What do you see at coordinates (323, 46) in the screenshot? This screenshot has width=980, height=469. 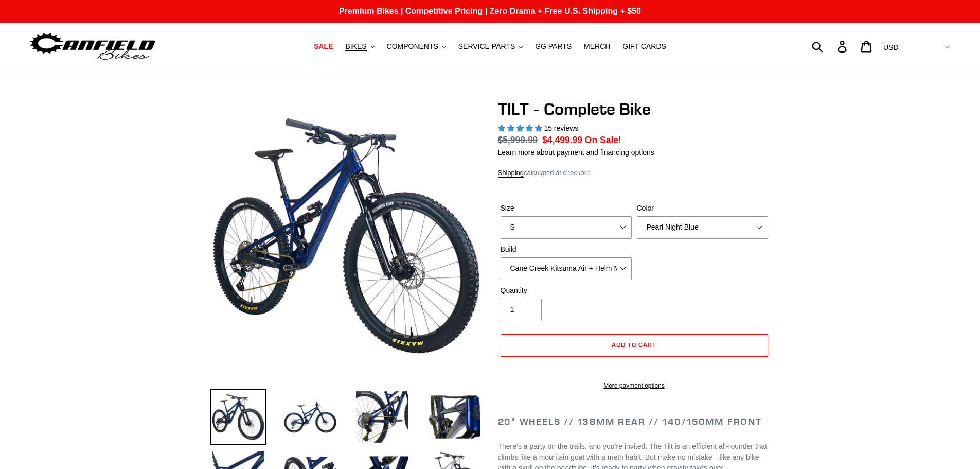 I see `span: SALE` at bounding box center [323, 46].